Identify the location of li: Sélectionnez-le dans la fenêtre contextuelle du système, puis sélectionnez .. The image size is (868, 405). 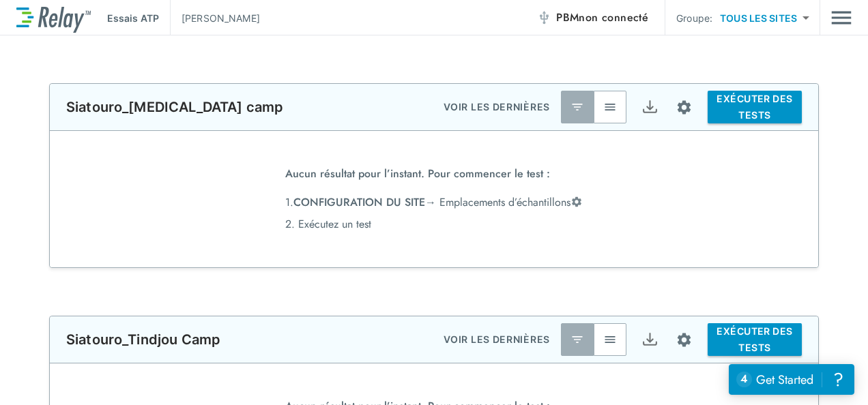
(127, 112).